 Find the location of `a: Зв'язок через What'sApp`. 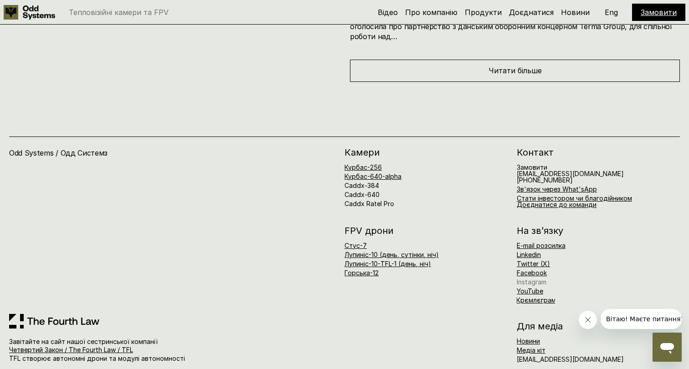

a: Зв'язок через What'sApp is located at coordinates (557, 189).